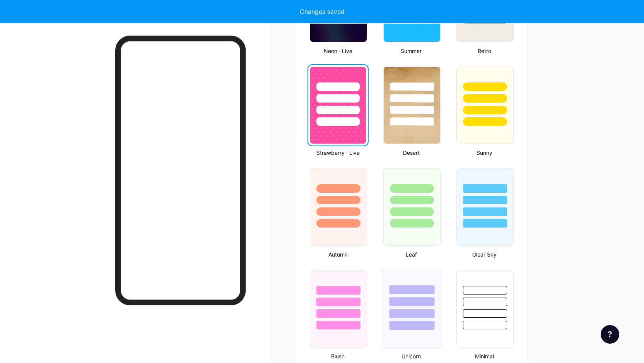  Describe the element at coordinates (322, 11) in the screenshot. I see `div: Changes saved` at that location.